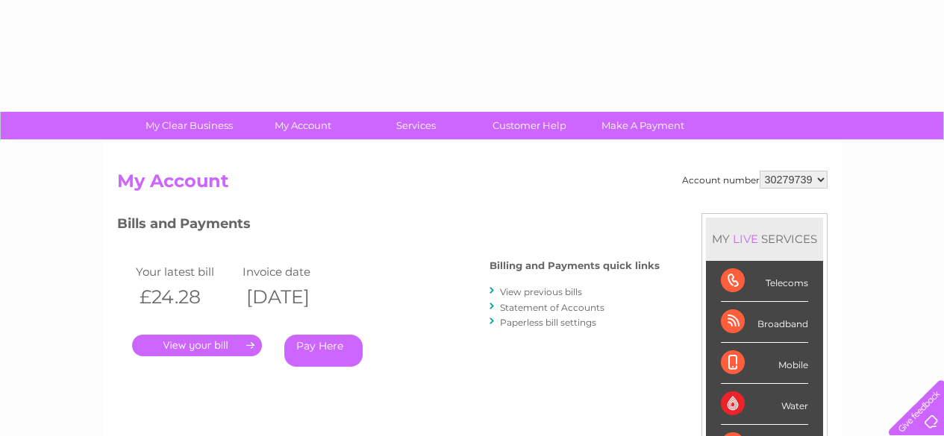 The width and height of the screenshot is (944, 436). Describe the element at coordinates (323, 351) in the screenshot. I see `a: Pay Here` at that location.